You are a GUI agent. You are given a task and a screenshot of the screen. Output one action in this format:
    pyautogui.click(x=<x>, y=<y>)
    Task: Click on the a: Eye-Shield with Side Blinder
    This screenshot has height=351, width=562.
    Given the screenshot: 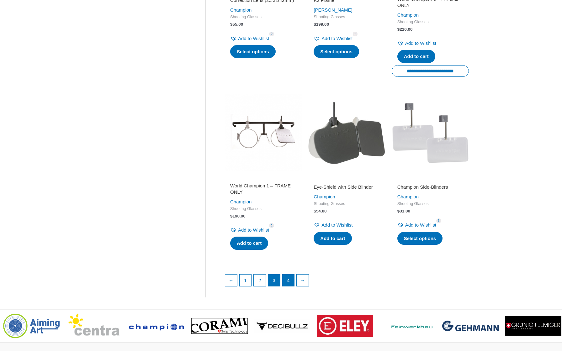 What is the action you would take?
    pyautogui.click(x=347, y=188)
    